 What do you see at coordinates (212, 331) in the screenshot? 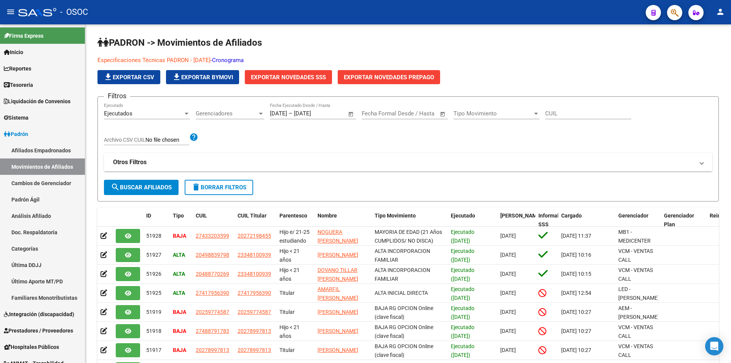
I see `span: 27488791783` at bounding box center [212, 331].